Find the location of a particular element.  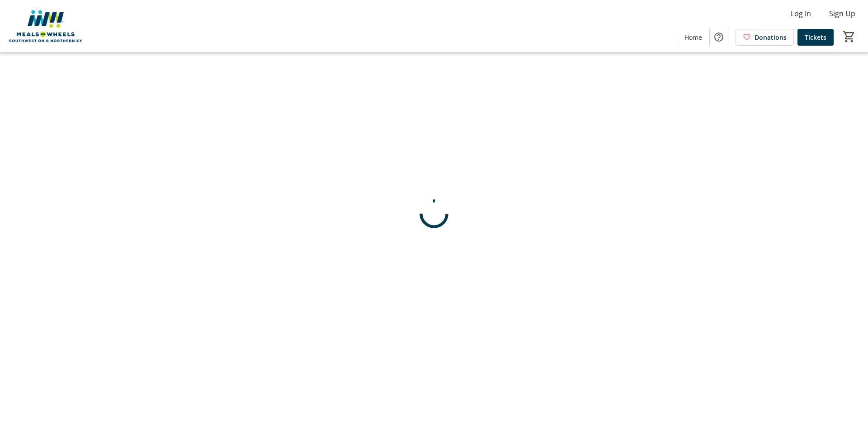

span: Home is located at coordinates (693, 37).